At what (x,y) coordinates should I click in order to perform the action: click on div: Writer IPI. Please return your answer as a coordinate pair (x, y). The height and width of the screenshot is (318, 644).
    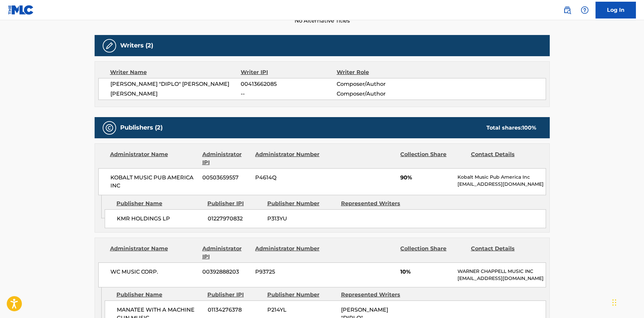
    Looking at the image, I should click on (288, 72).